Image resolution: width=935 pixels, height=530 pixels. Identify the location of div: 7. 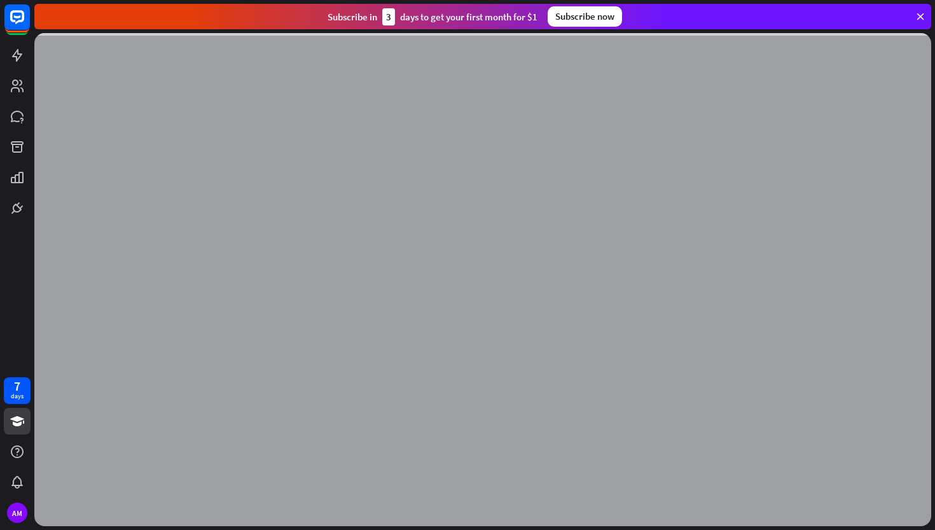
(17, 386).